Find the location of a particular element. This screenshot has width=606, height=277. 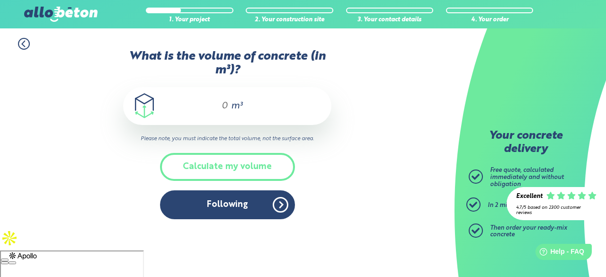

font: Following is located at coordinates (227, 205).